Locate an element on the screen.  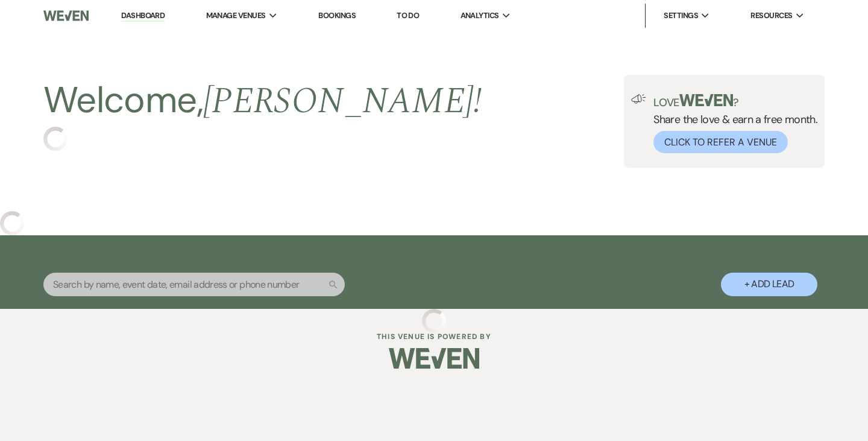
span: Analytics is located at coordinates (480, 16).